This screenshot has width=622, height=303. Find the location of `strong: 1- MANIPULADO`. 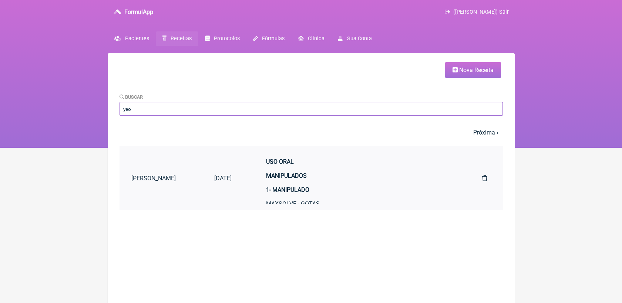

strong: 1- MANIPULADO is located at coordinates (288, 190).